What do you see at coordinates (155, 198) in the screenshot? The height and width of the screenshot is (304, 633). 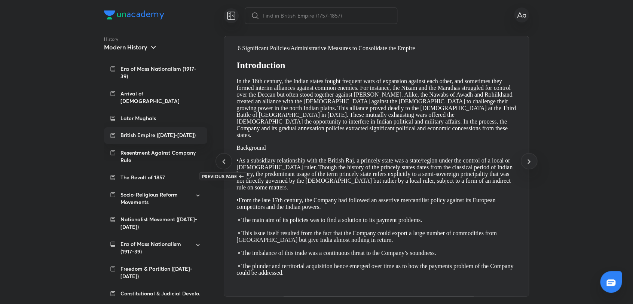 I see `p: Socio-Religious Reform Movements` at bounding box center [155, 198].